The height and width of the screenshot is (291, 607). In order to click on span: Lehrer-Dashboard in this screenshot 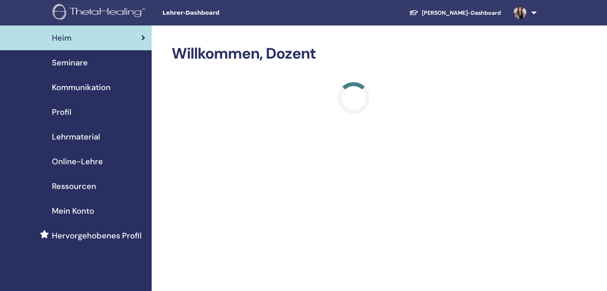, I will do `click(222, 13)`.